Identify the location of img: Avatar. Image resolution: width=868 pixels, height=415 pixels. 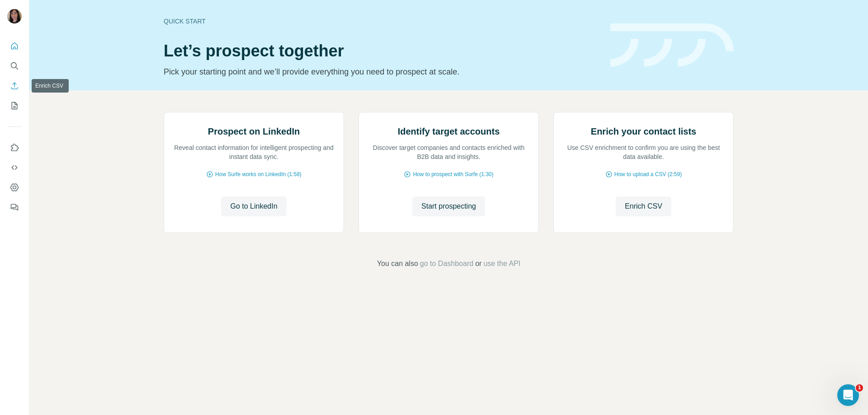
(15, 16).